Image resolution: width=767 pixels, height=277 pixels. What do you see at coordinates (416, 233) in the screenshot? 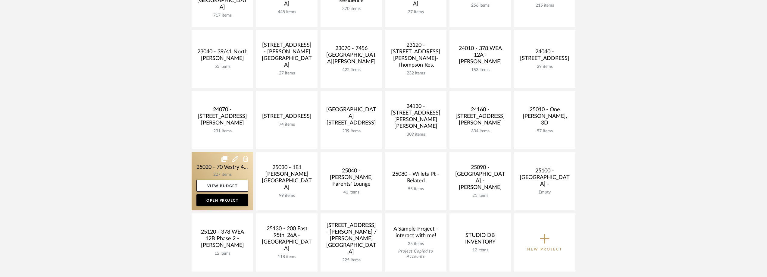
I see `div: A Sample Project - interact with me!` at bounding box center [416, 233].